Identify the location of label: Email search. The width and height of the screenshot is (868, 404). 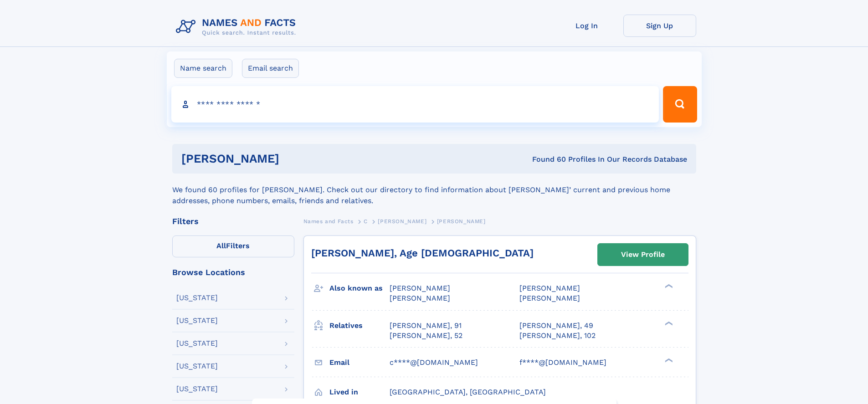
(271, 68).